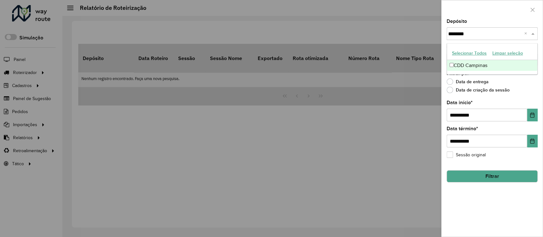 The height and width of the screenshot is (237, 543). Describe the element at coordinates (493, 66) in the screenshot. I see `div: CDD Campinas` at that location.